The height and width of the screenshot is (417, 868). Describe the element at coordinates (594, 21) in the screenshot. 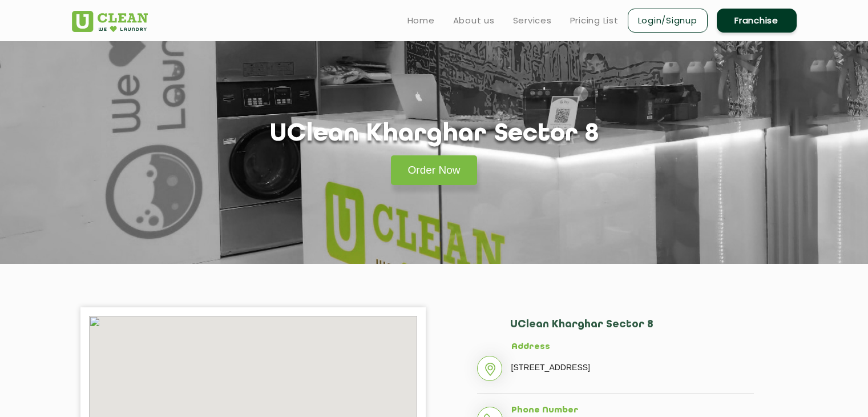

I see `a: Pricing List` at that location.